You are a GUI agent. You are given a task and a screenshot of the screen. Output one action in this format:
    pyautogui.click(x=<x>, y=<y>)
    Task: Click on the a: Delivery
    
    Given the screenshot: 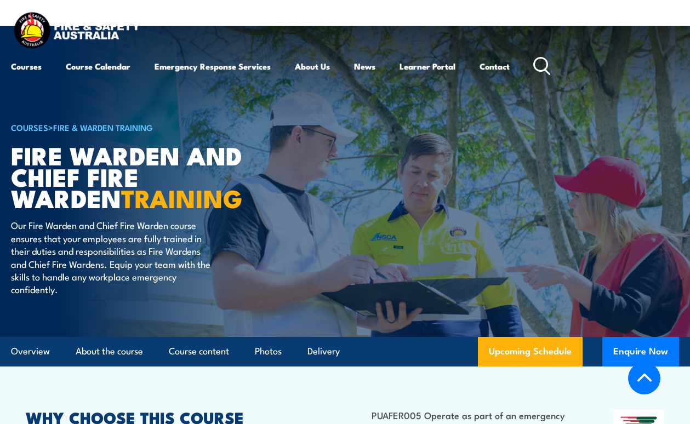 What is the action you would take?
    pyautogui.click(x=323, y=351)
    